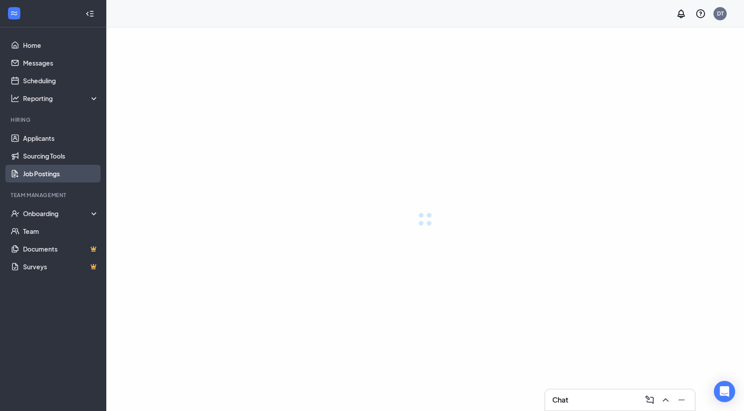 This screenshot has height=411, width=744. Describe the element at coordinates (54, 120) in the screenshot. I see `div: Hiring` at that location.